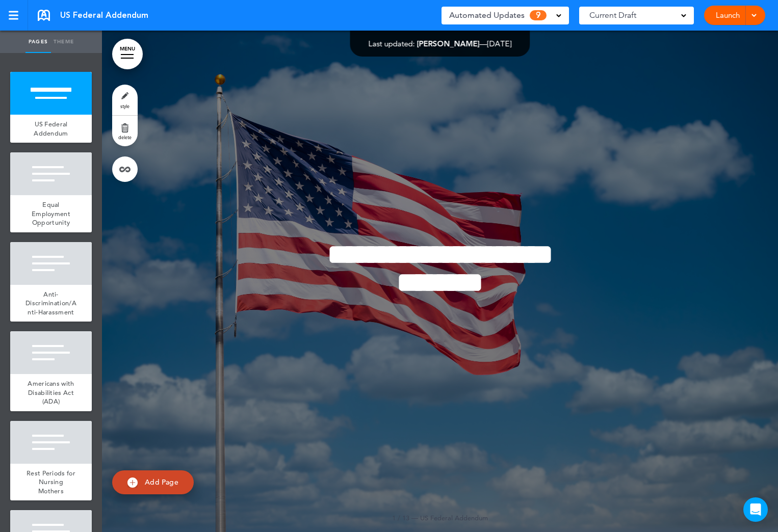 This screenshot has width=778, height=532. What do you see at coordinates (727, 15) in the screenshot?
I see `a: Launch` at bounding box center [727, 15].